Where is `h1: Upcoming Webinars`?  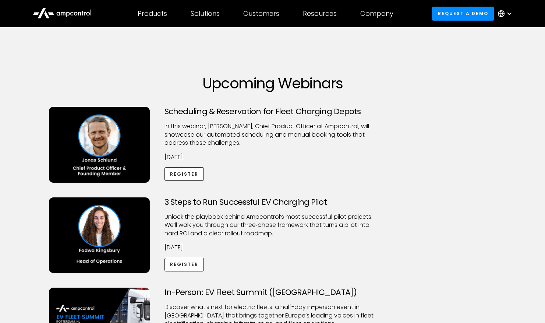 h1: Upcoming Webinars is located at coordinates (273, 83).